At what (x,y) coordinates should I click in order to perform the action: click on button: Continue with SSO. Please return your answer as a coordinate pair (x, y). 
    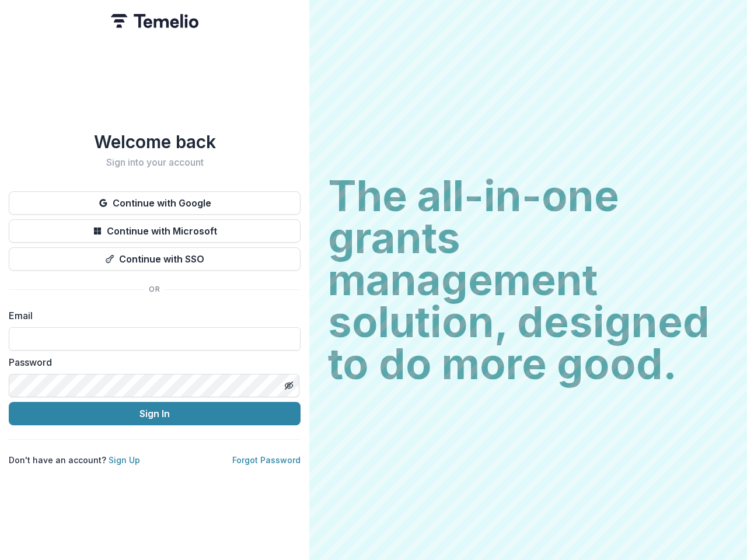
    Looking at the image, I should click on (155, 259).